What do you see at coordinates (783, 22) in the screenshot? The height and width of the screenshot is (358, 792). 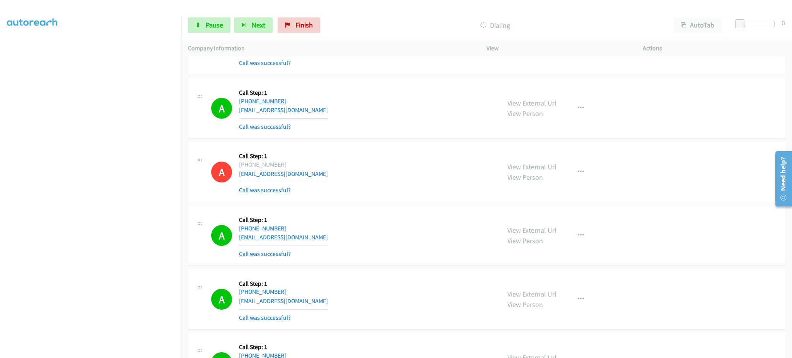 I see `div: 0` at bounding box center [783, 22].